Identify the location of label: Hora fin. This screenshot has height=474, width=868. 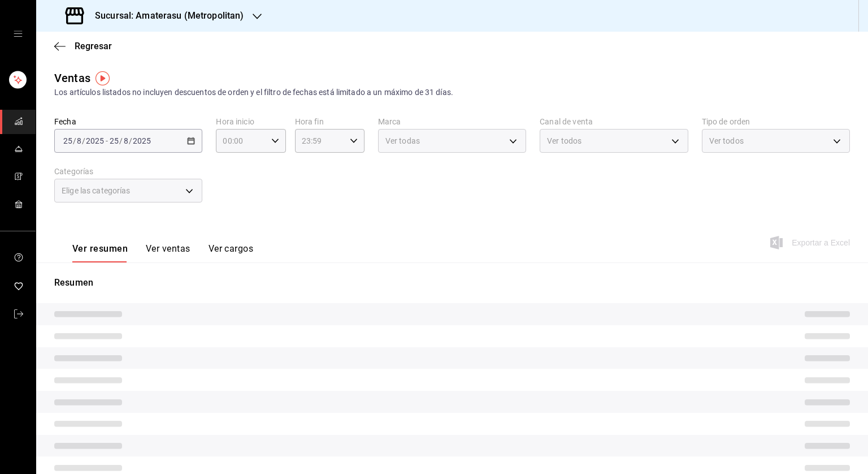
(329, 122).